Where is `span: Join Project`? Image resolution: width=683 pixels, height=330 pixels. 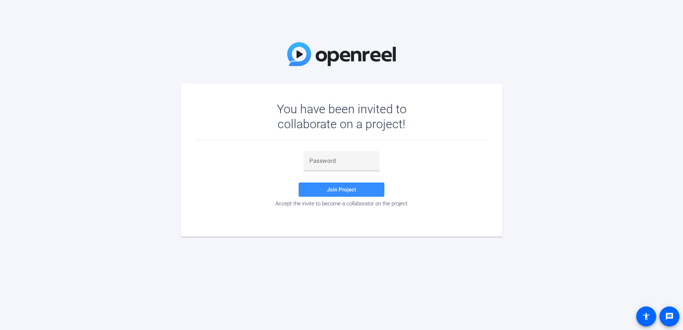
span: Join Project is located at coordinates (342, 190).